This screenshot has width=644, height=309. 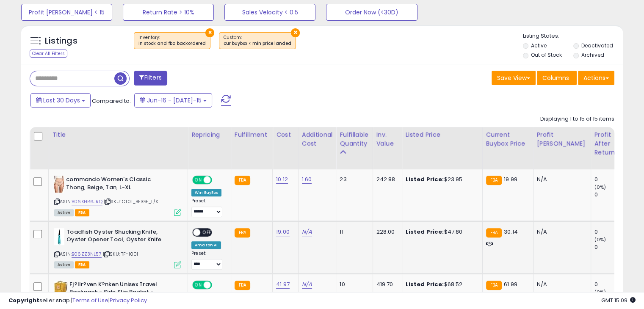 I want to click on div: Profit After Returns, so click(x=610, y=144).